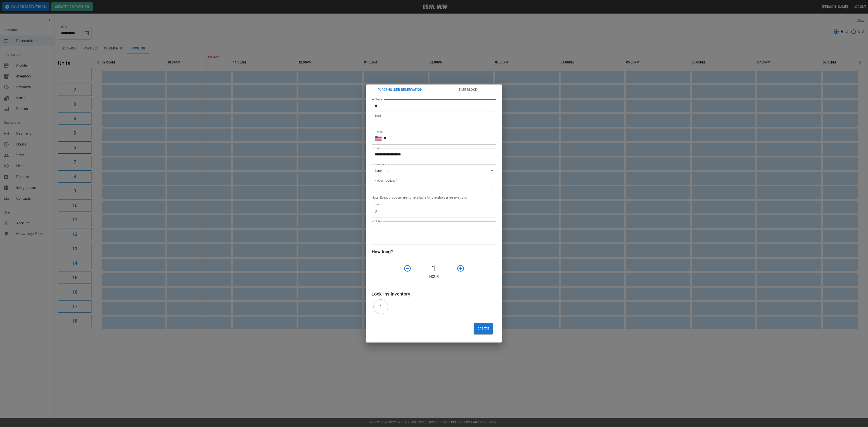 This screenshot has width=868, height=427. Describe the element at coordinates (434, 197) in the screenshot. I see `p: Note: Event products are not available for placeholder reservations` at that location.